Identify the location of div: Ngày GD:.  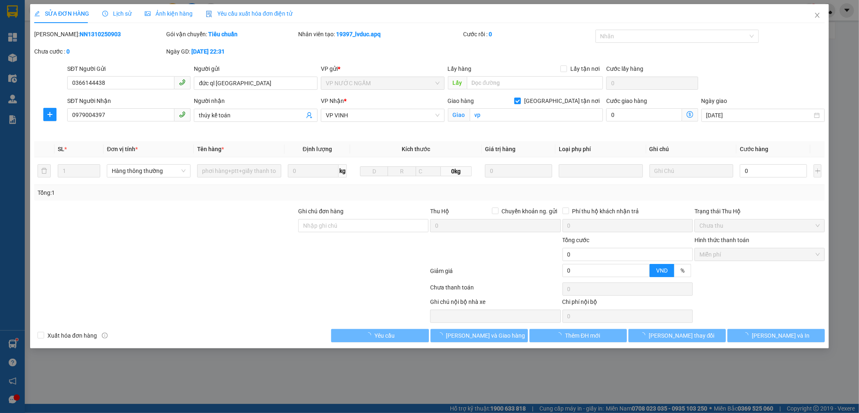
(231, 52).